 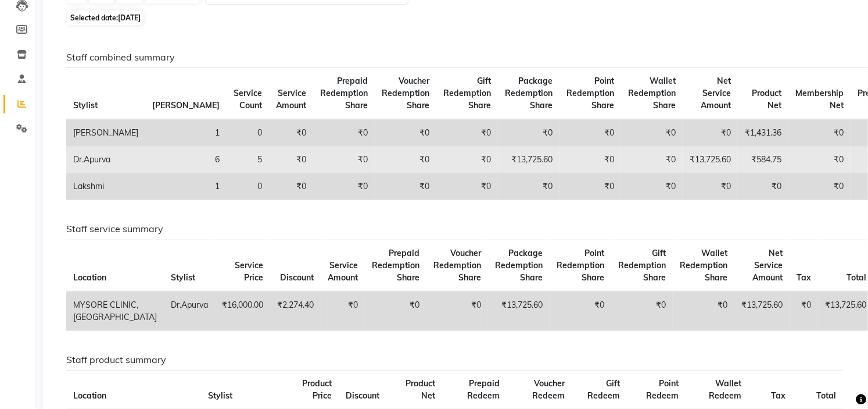 I want to click on span: Gift Redeem, so click(x=605, y=389).